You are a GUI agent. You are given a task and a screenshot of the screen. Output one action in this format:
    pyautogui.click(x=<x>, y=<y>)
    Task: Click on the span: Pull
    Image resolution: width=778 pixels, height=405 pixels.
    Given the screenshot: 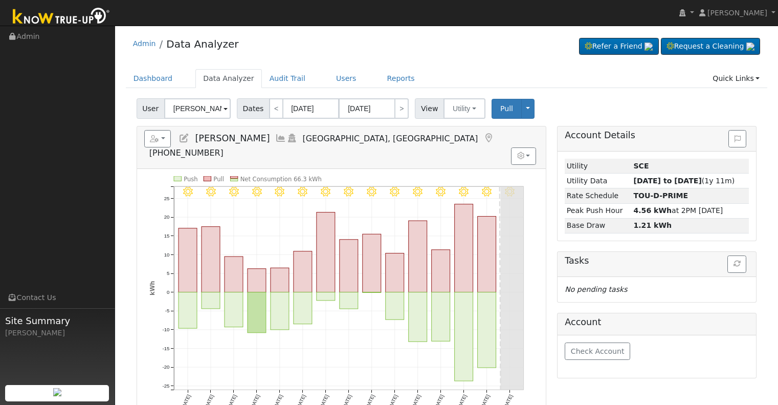 What is the action you would take?
    pyautogui.click(x=507, y=108)
    